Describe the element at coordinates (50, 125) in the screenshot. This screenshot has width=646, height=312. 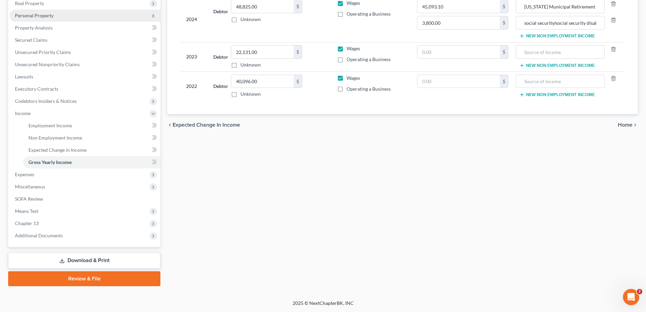
I see `span: Employment Income` at that location.